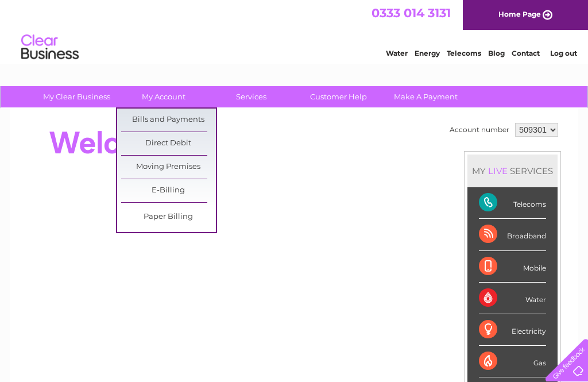  Describe the element at coordinates (512, 330) in the screenshot. I see `div: Electricity` at that location.